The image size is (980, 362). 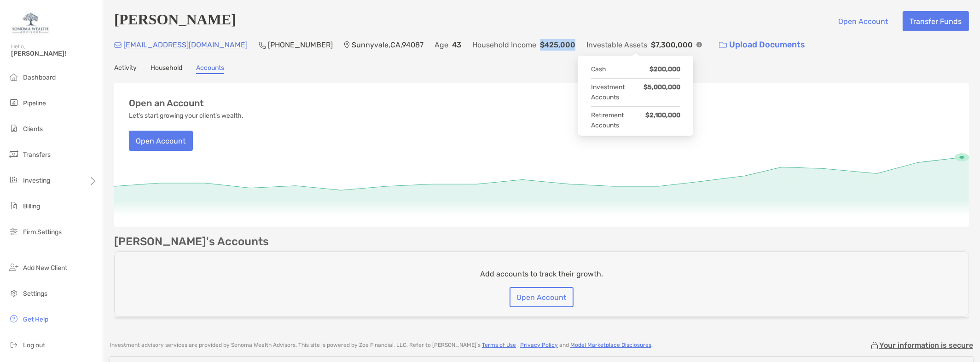 I want to click on img: Info Icon, so click(x=699, y=45).